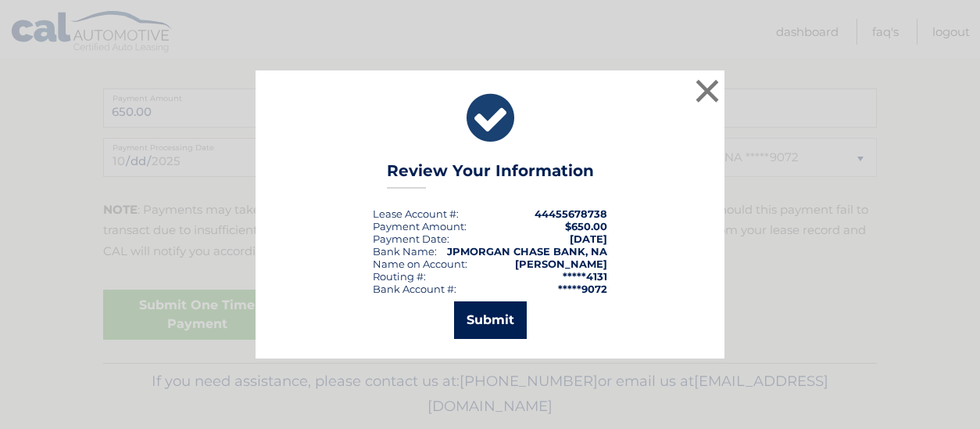 This screenshot has height=429, width=980. What do you see at coordinates (414, 288) in the screenshot?
I see `div: Bank Account #:` at bounding box center [414, 288].